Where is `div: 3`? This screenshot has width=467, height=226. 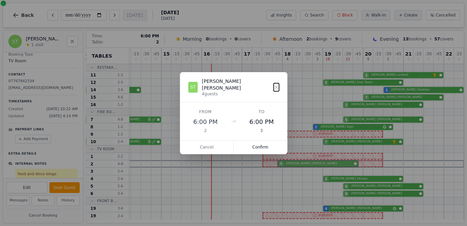
div: 3 is located at coordinates (262, 130).